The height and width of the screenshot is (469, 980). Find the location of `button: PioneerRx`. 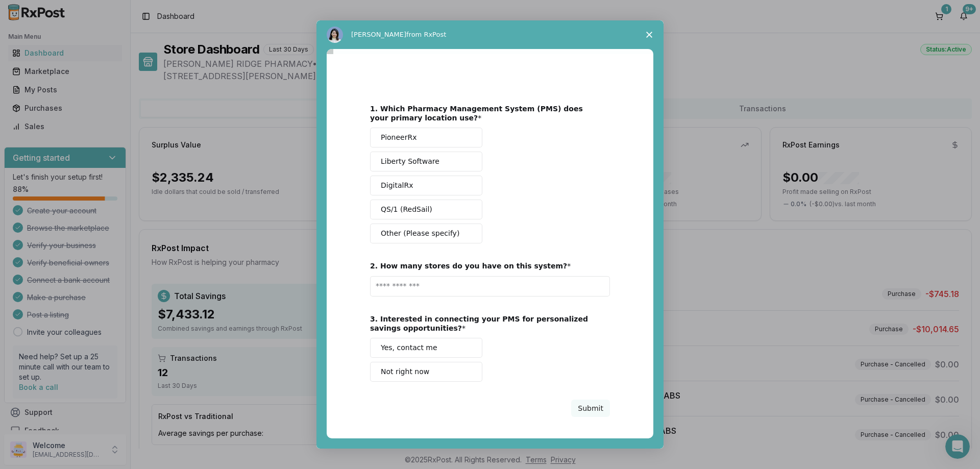

button: PioneerRx is located at coordinates (426, 137).